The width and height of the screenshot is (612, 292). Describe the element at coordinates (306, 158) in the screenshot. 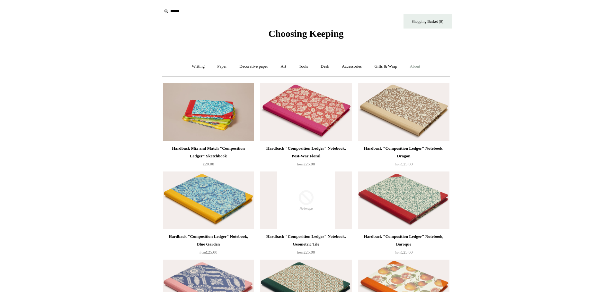

I see `a: Hardback "Composition Ledger" Notebook, Post-War Floral from£25.00` at that location.